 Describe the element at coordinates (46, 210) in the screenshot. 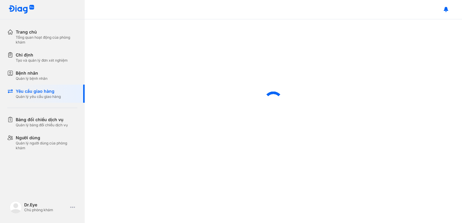

I see `div: Chủ phòng khám` at that location.